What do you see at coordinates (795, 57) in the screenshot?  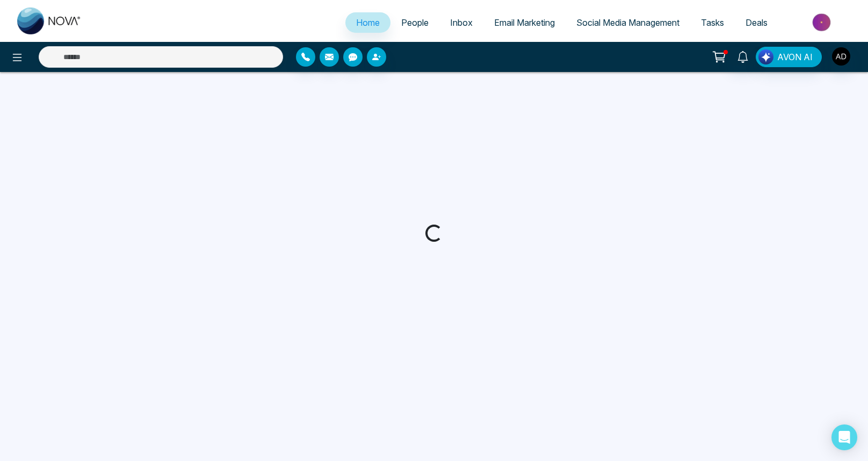 I see `span: AVON AI` at bounding box center [795, 57].